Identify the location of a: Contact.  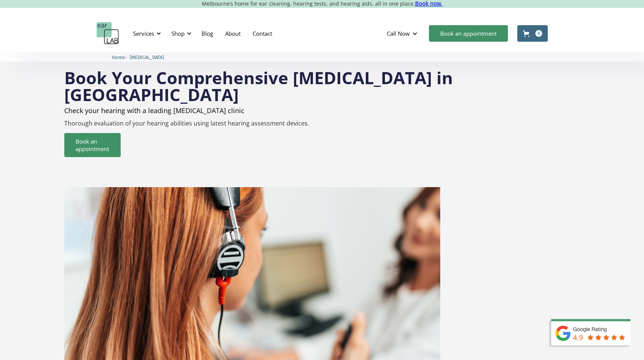
(263, 34).